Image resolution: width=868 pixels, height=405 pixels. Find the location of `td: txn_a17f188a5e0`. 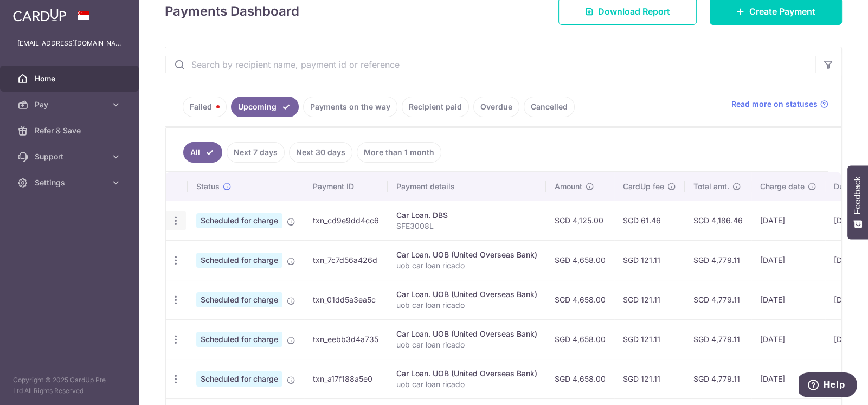

td: txn_a17f188a5e0 is located at coordinates (346, 379).